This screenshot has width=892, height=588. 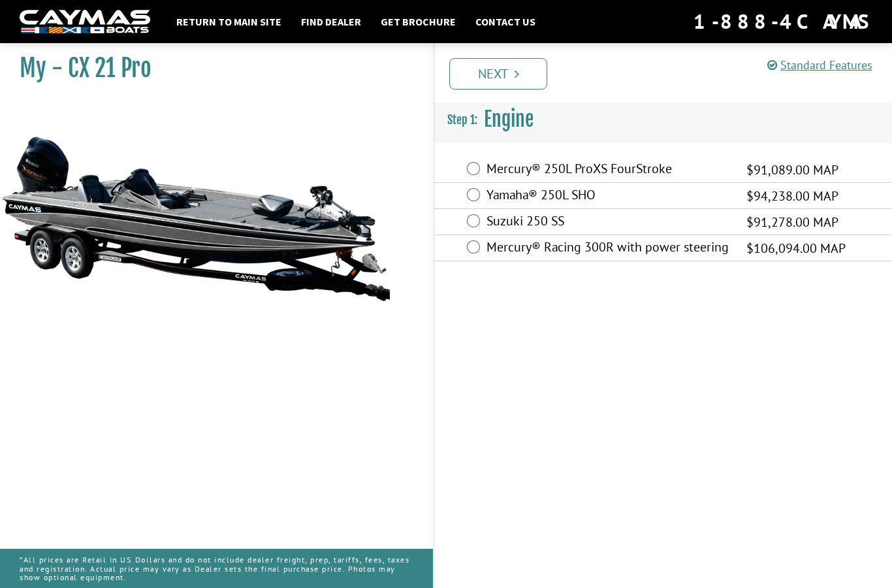 I want to click on div: 1-888-4CAYMAS, so click(x=783, y=22).